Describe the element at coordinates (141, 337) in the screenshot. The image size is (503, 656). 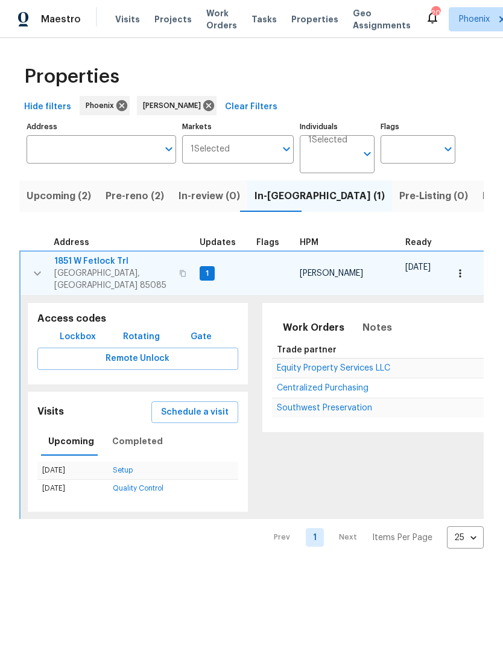
I see `button: Rotating` at that location.